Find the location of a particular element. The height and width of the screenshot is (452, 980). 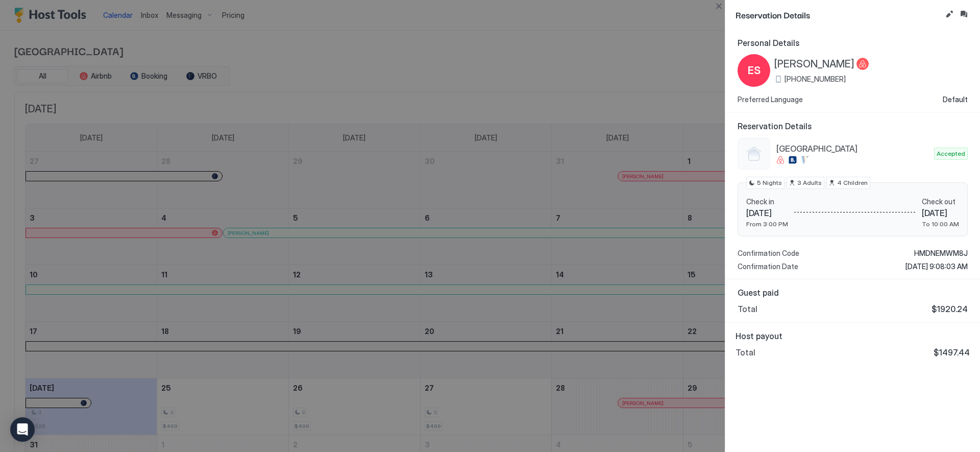

div: Open Intercom Messenger is located at coordinates (22, 429).